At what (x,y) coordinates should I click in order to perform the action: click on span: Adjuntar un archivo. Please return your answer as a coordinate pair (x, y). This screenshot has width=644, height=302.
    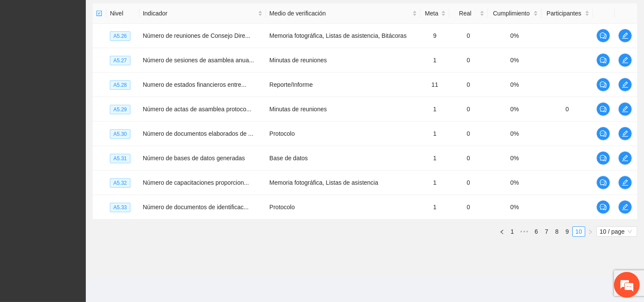
    Looking at the image, I should click on (153, 237).